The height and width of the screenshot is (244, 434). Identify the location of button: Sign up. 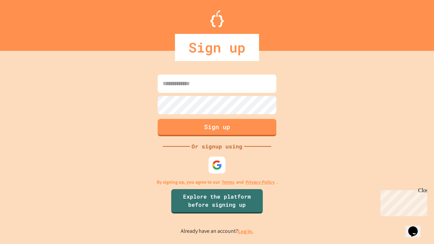
(217, 127).